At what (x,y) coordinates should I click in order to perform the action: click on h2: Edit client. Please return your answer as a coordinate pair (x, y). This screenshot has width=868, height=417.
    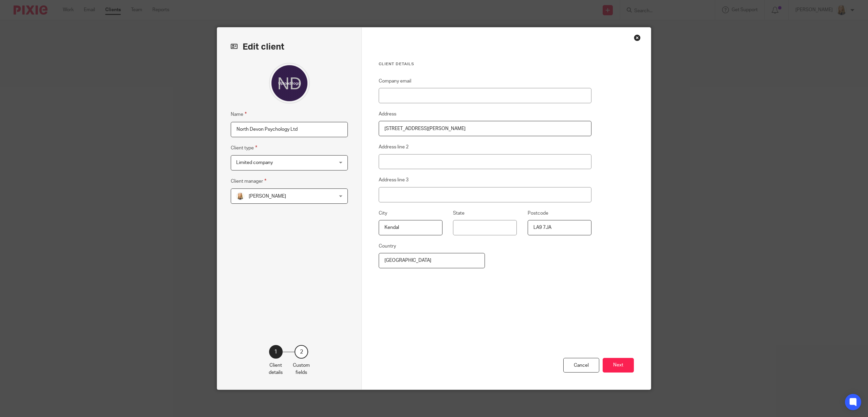
    Looking at the image, I should click on (289, 47).